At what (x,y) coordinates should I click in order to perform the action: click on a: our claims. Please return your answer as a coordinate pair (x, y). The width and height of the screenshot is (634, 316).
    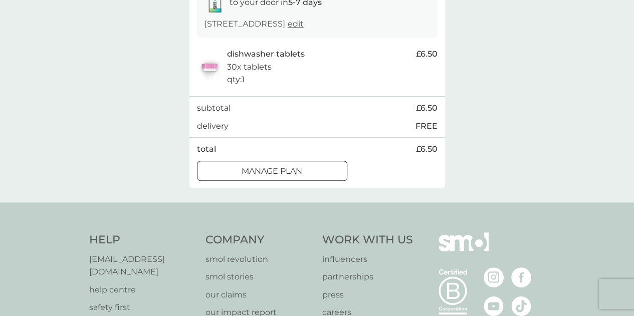
    Looking at the image, I should click on (259, 295).